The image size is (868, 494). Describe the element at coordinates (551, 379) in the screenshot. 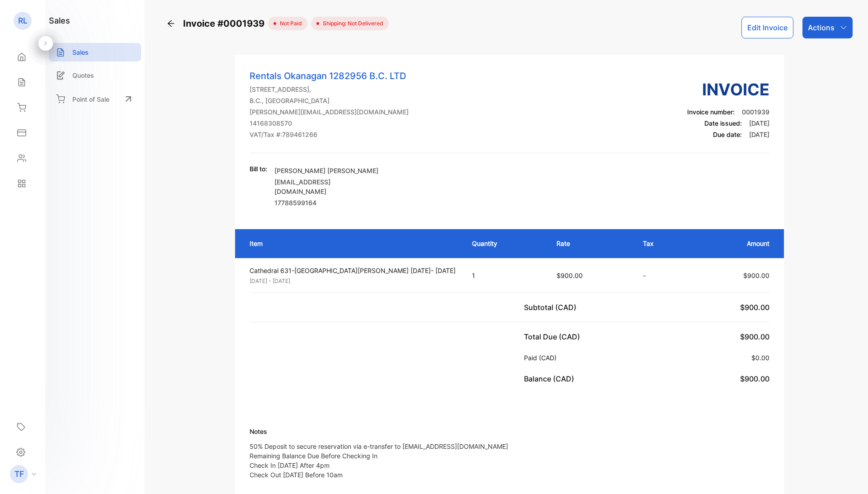

I see `p: Balance (CAD)` at that location.